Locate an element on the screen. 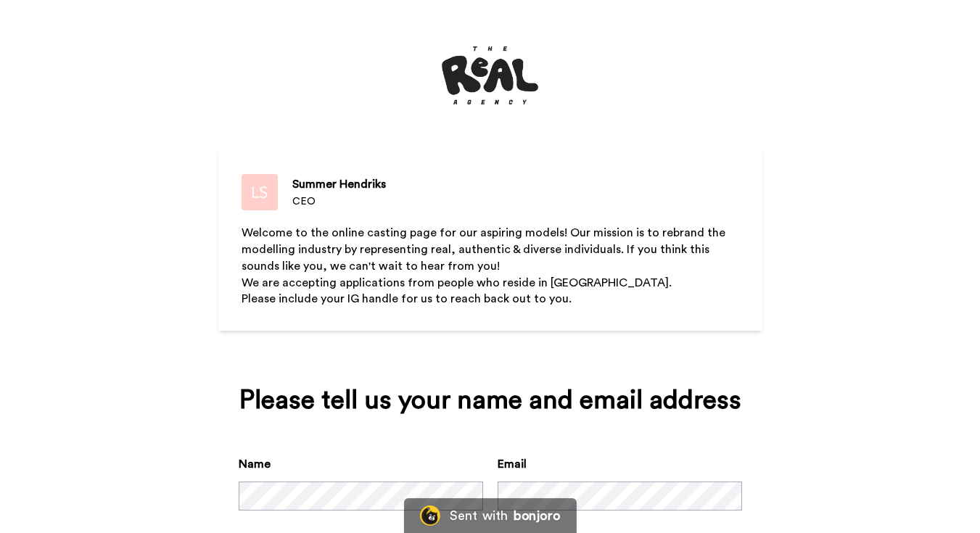 The width and height of the screenshot is (980, 533). img: CEO is located at coordinates (259, 193).